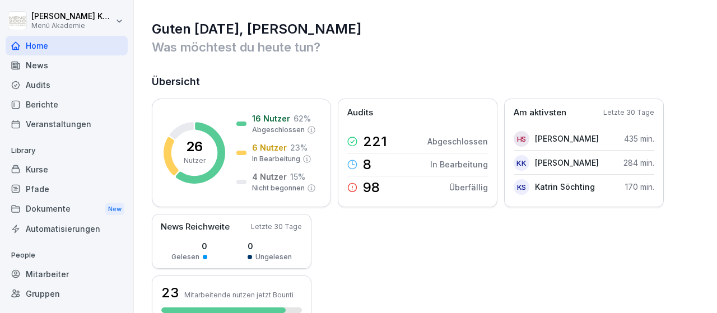  What do you see at coordinates (540, 113) in the screenshot?
I see `p: Am aktivsten` at bounding box center [540, 113].